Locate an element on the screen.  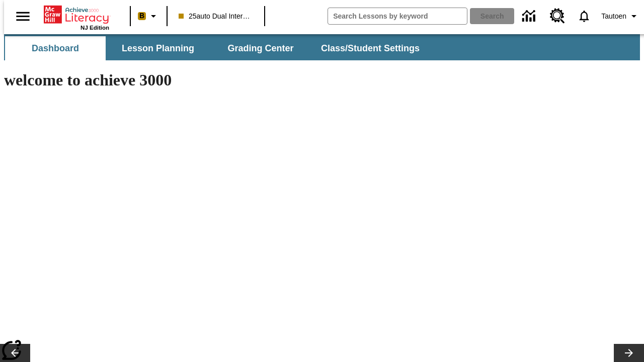
button: Boost Class color is peach. Change class color is located at coordinates (148, 16).